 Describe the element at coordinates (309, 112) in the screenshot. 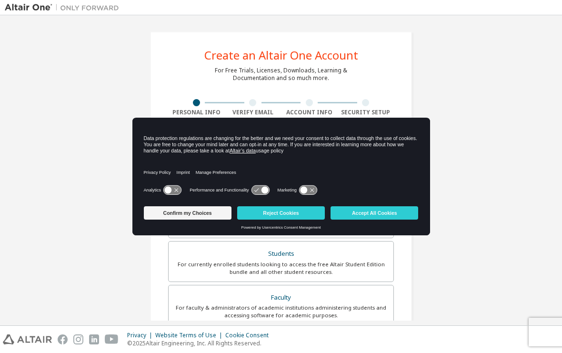

I see `div: Account Info` at that location.